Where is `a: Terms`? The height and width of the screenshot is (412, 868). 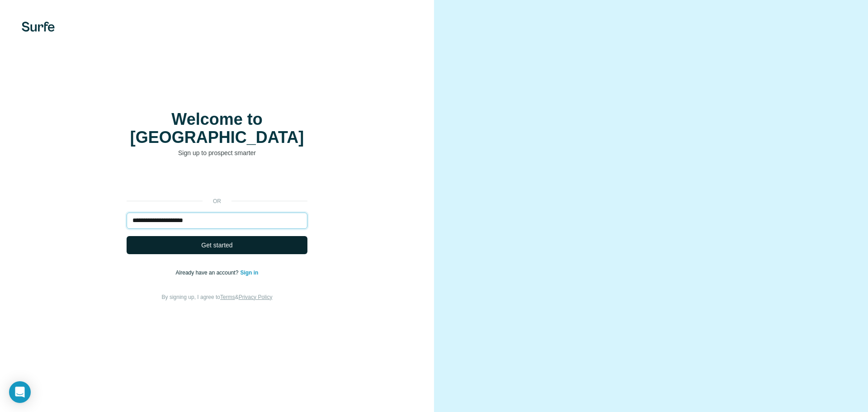 a: Terms is located at coordinates (227, 297).